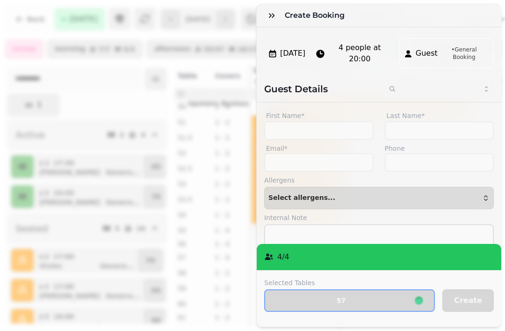 The height and width of the screenshot is (331, 505). What do you see at coordinates (341, 300) in the screenshot?
I see `p: 57` at bounding box center [341, 300].